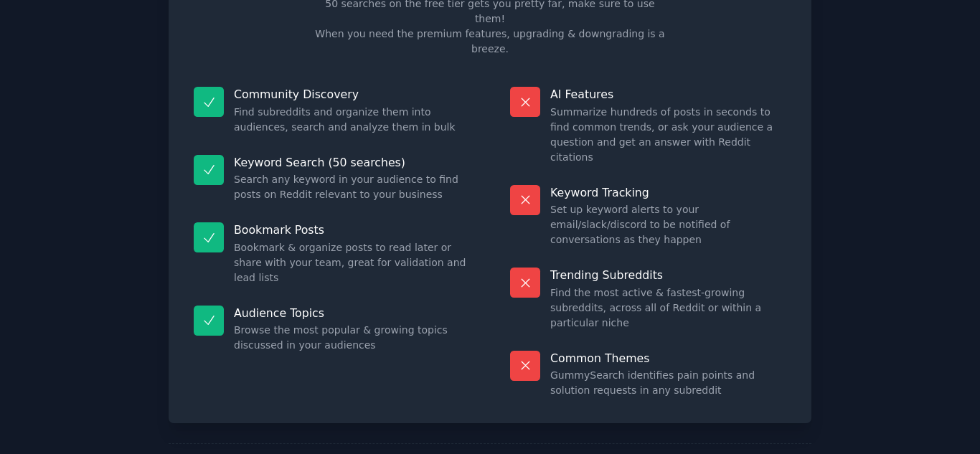  What do you see at coordinates (352, 187) in the screenshot?
I see `dd: Search any keyword in your audience to find posts on Reddit relevant to your business` at bounding box center [352, 187].